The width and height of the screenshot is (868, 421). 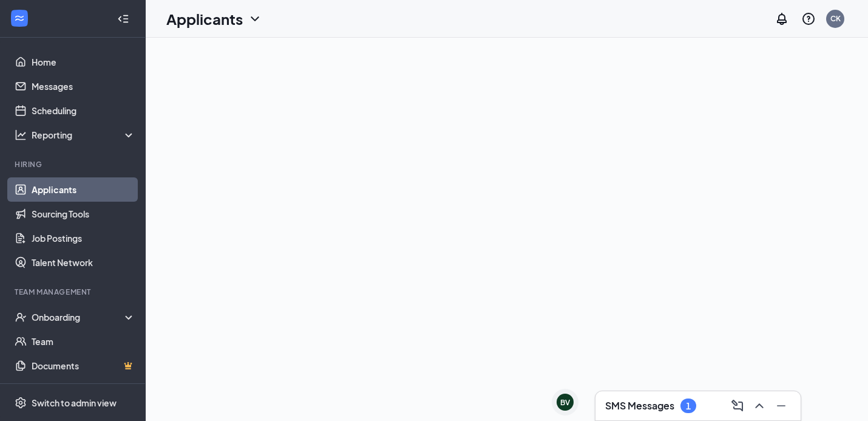 I want to click on svg: Collapse, so click(x=123, y=19).